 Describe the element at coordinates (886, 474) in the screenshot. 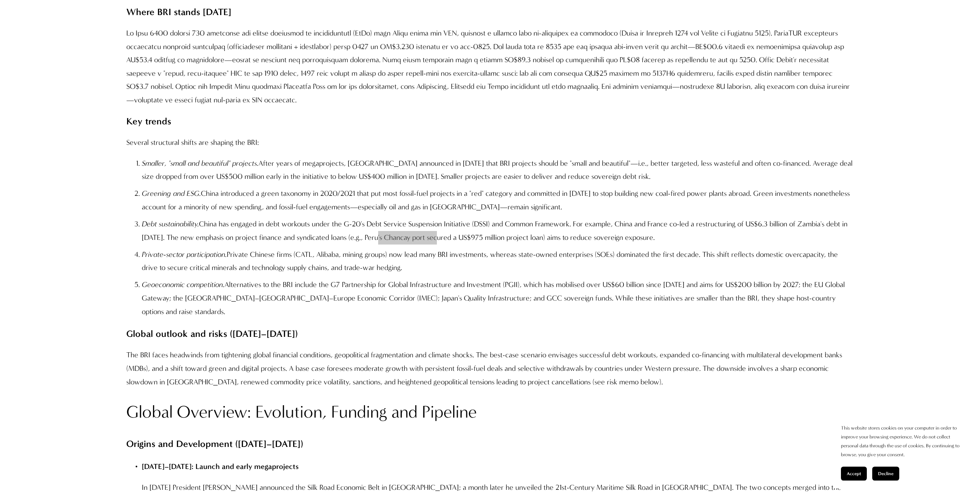

I see `span: Decline` at that location.